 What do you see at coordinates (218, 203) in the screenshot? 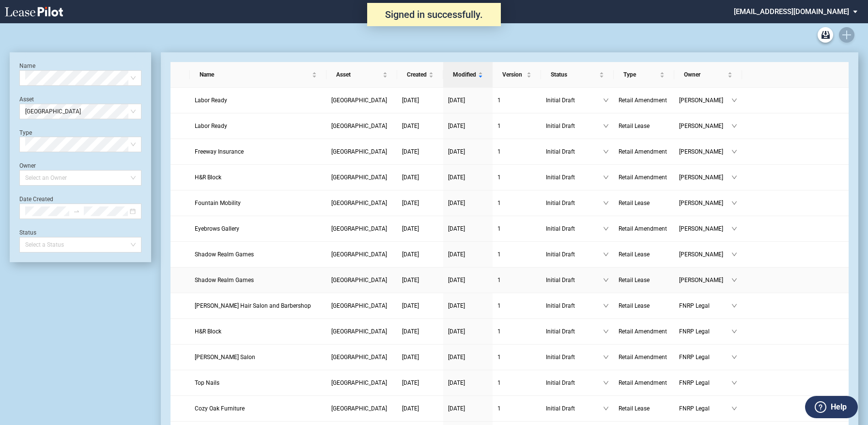
I see `span: Fountain Mobility` at bounding box center [218, 203].